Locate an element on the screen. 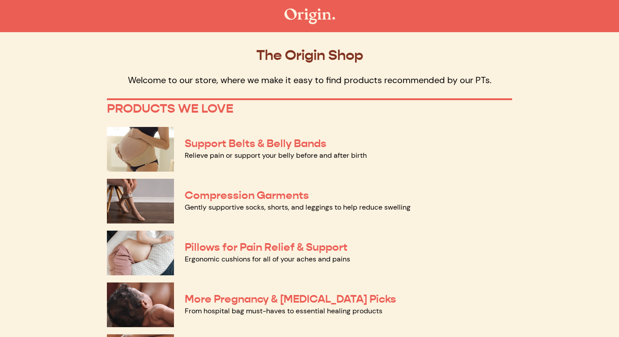 This screenshot has width=619, height=337. a: Gently supportive socks, shorts, and leggings to help reduce swelling is located at coordinates (297, 207).